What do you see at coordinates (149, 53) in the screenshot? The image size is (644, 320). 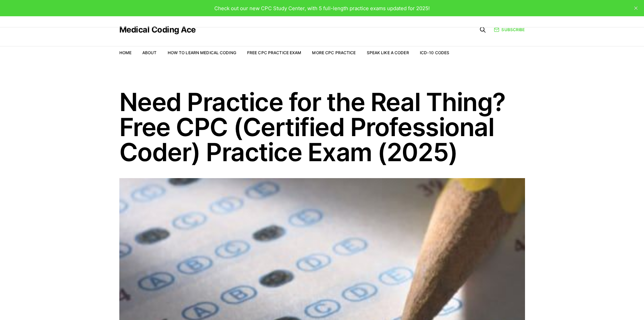 I see `a: About` at bounding box center [149, 53].